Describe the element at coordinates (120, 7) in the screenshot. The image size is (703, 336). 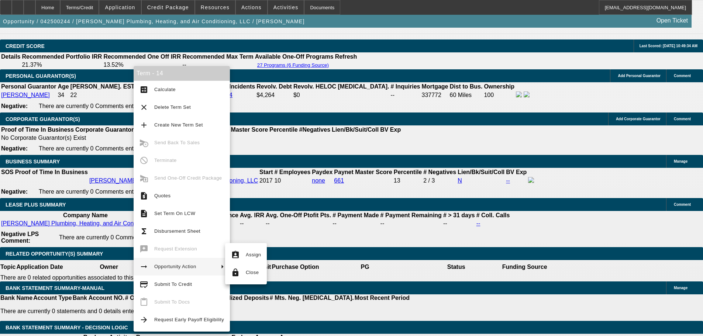
I see `span: Application` at that location.